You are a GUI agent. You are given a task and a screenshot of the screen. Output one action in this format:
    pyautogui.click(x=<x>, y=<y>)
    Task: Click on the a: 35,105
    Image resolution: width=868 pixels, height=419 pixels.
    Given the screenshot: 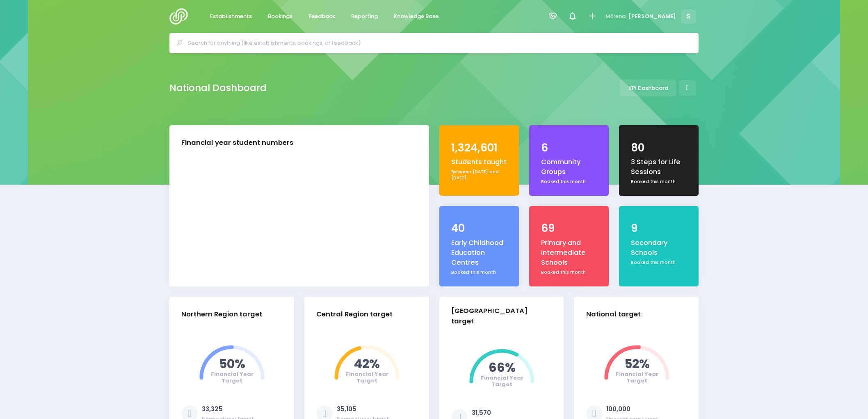 What is the action you would take?
    pyautogui.click(x=347, y=409)
    